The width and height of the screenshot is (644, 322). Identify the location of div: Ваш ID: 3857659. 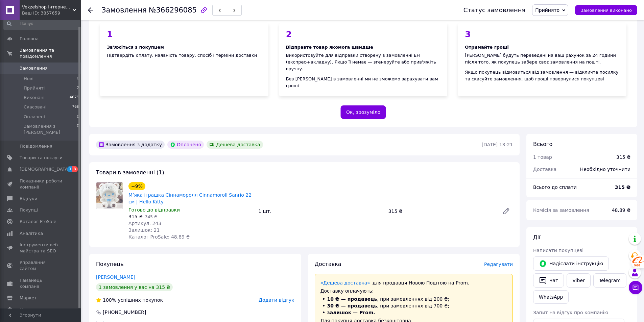
(52, 13).